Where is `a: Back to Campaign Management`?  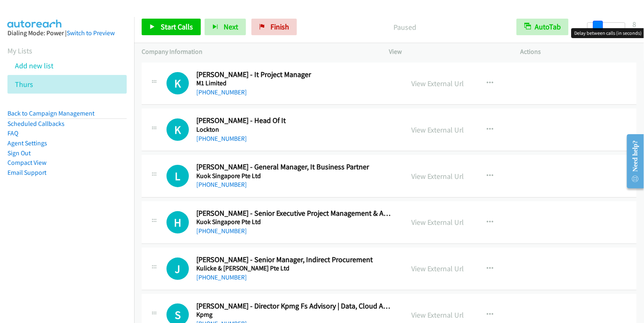
a: Back to Campaign Management is located at coordinates (51, 113).